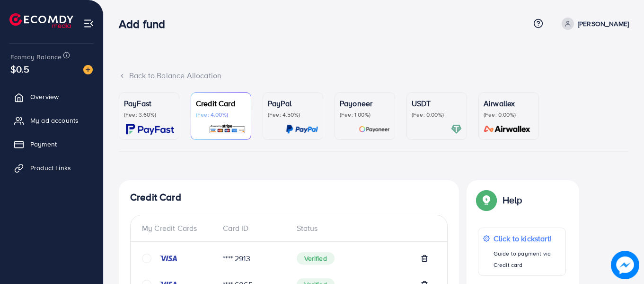 This screenshot has height=284, width=644. Describe the element at coordinates (289, 197) in the screenshot. I see `h4: Credit Card` at that location.